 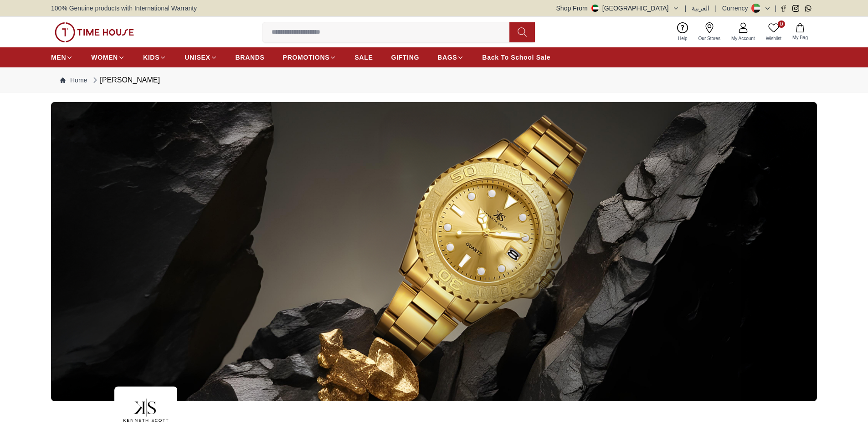 What do you see at coordinates (434, 80) in the screenshot?
I see `nav: Breadcrumb` at bounding box center [434, 80].